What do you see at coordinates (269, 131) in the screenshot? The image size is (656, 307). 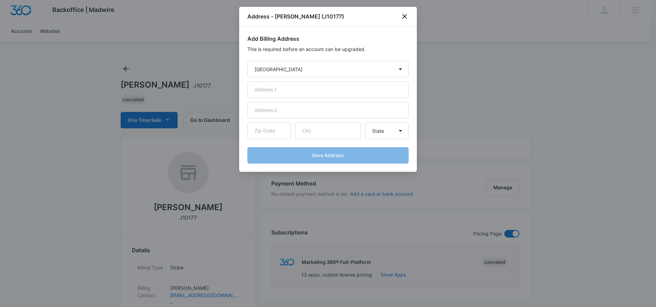 I see `input: Zip Code` at bounding box center [269, 131].